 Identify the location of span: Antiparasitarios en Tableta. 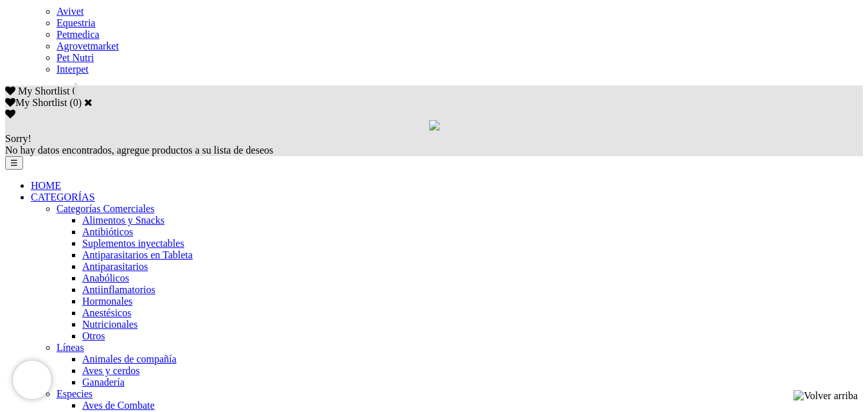
(137, 254).